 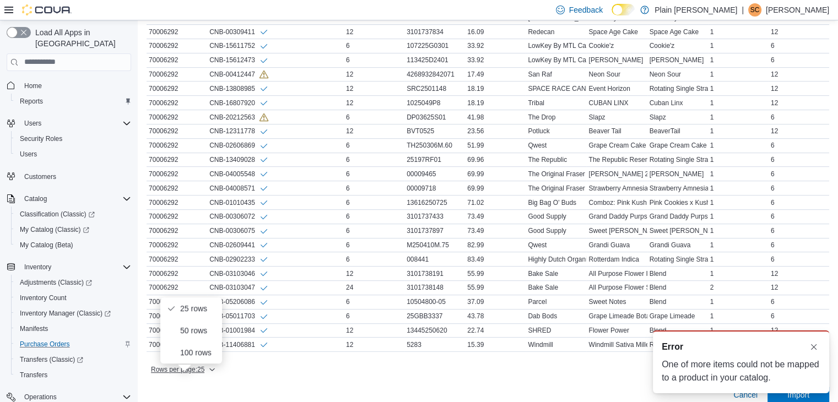 I want to click on div: The Drop, so click(x=556, y=117).